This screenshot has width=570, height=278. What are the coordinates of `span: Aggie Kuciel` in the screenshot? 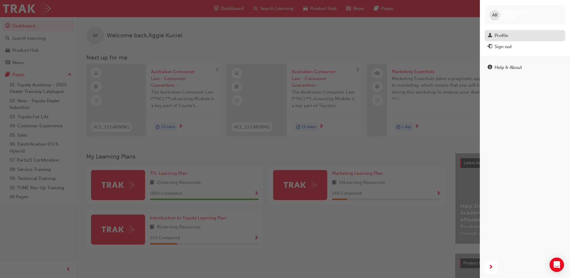 It's located at (515, 12).